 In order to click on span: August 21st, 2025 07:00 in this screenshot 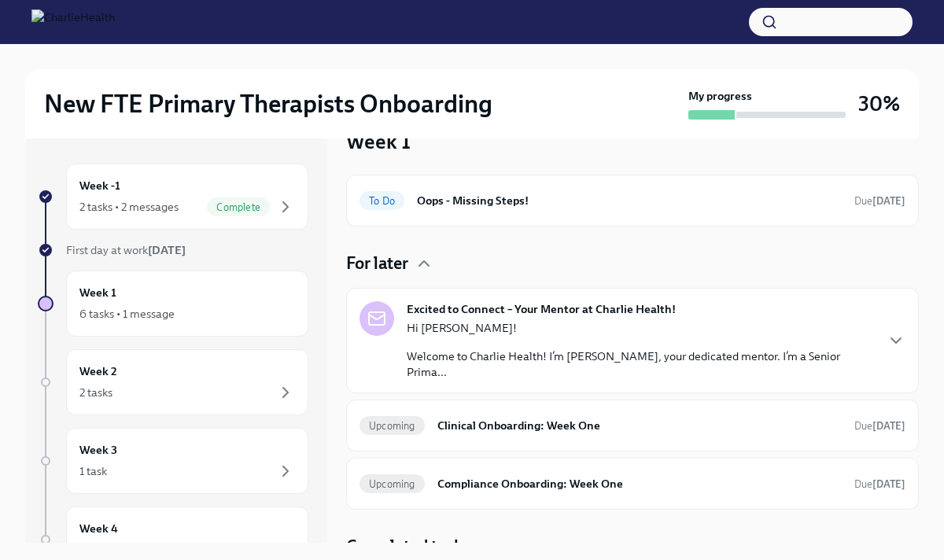, I will do `click(880, 201)`.